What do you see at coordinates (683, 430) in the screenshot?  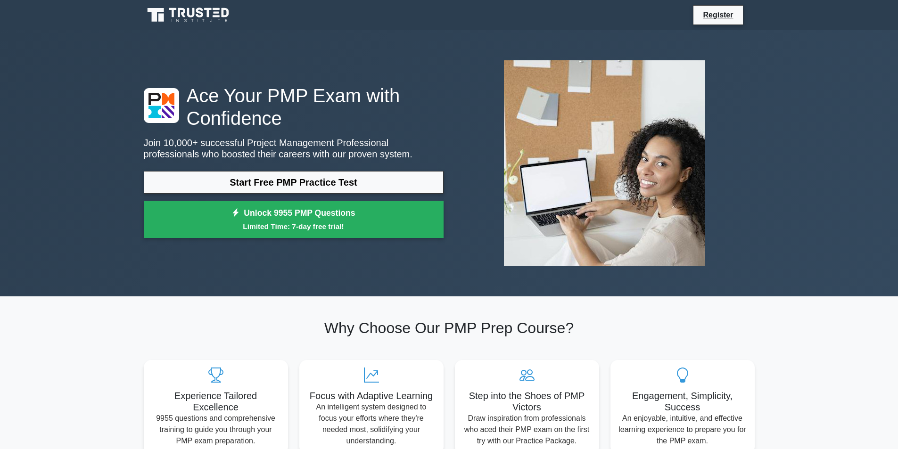 I see `p: An enjoyable, intuitive, and effective learning experience to prepare you for the PMP exam.` at bounding box center [683, 430].